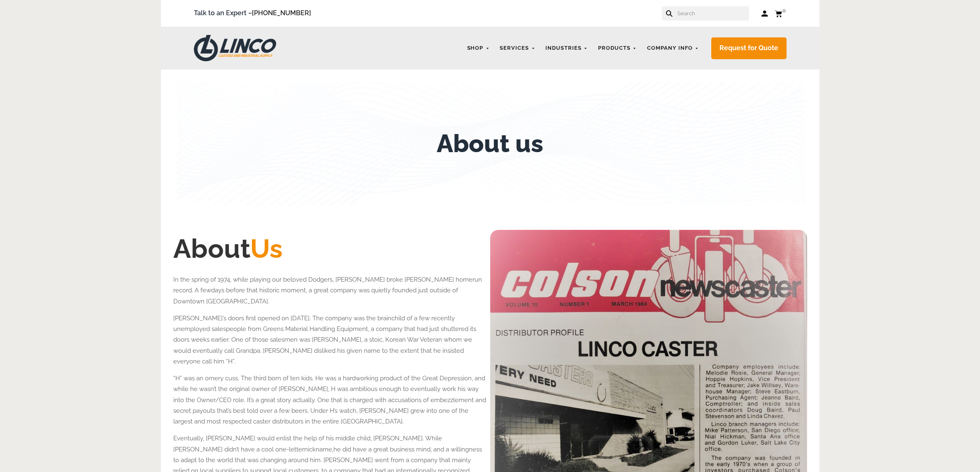 This screenshot has width=980, height=472. What do you see at coordinates (235, 48) in the screenshot?
I see `img: LINCO CASTERS & INDUSTRIAL SUPPLY` at bounding box center [235, 48].